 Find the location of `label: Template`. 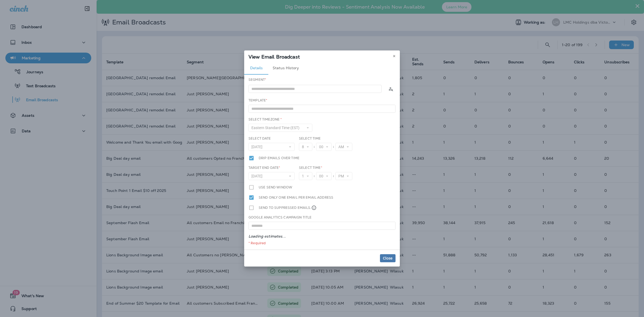

label: Template is located at coordinates (258, 101).